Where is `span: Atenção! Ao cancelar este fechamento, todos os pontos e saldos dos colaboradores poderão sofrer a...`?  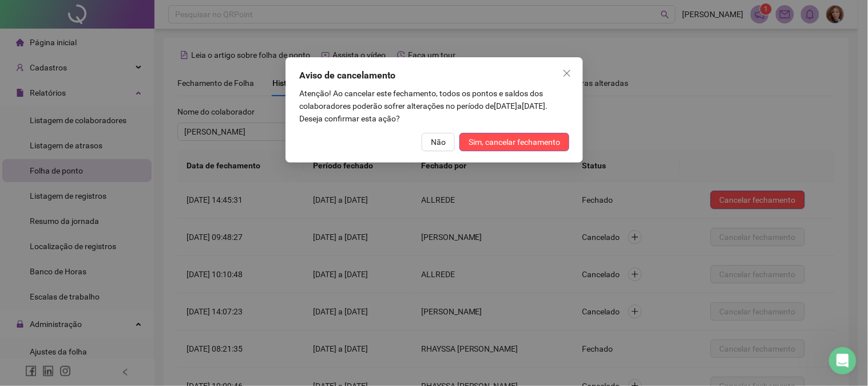
span: Atenção! Ao cancelar este fechamento, todos os pontos e saldos dos colaboradores poderão sofrer a... is located at coordinates (421, 99).